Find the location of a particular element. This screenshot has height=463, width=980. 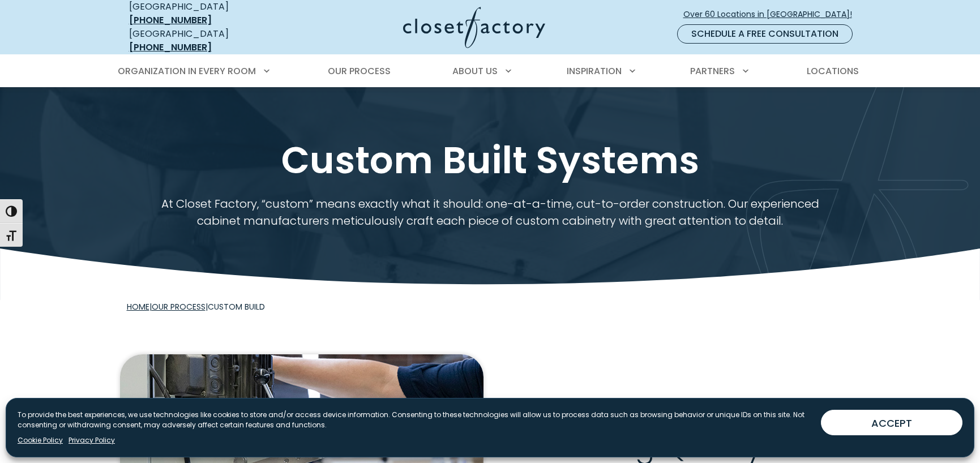

span: Custom Build is located at coordinates (236, 307).